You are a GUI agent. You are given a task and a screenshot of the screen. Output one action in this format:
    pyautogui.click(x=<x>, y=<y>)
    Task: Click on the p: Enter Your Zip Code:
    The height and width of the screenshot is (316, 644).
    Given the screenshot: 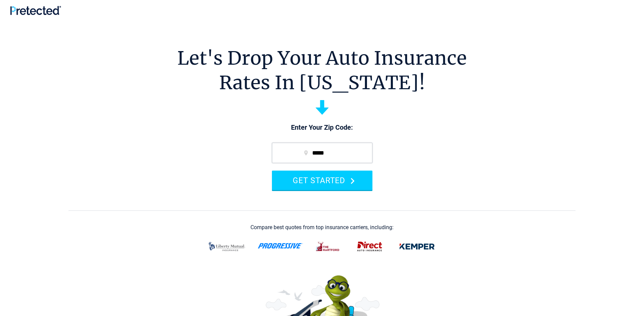 What is the action you would take?
    pyautogui.click(x=322, y=128)
    